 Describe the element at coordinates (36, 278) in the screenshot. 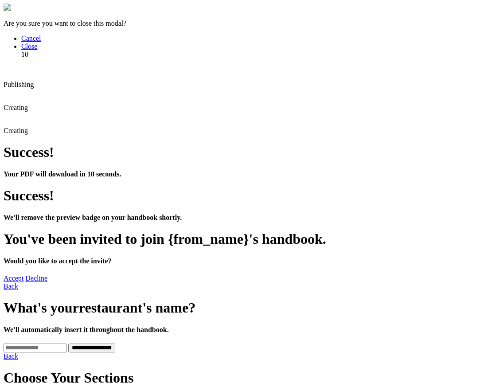

I see `a: Decline` at that location.